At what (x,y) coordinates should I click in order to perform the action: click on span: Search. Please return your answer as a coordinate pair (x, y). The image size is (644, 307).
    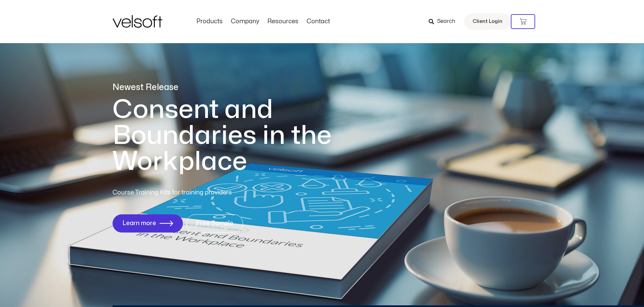
    Looking at the image, I should click on (446, 22).